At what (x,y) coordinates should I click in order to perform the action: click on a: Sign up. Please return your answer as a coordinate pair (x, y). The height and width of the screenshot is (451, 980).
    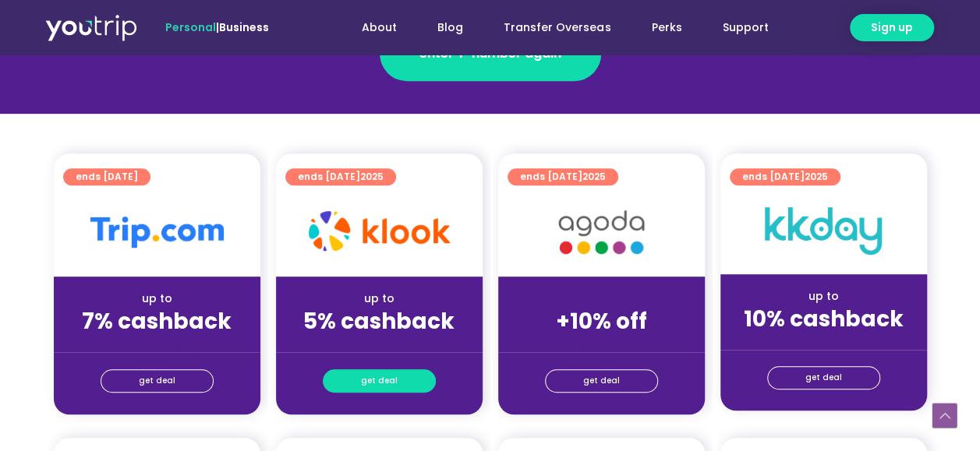
    Looking at the image, I should click on (892, 27).